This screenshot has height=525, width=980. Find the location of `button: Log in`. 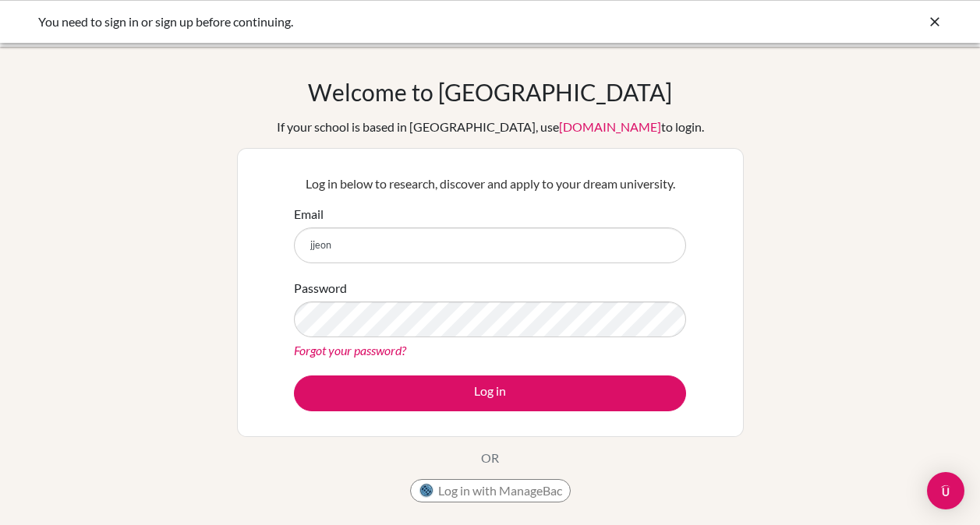

button: Log in is located at coordinates (490, 394).